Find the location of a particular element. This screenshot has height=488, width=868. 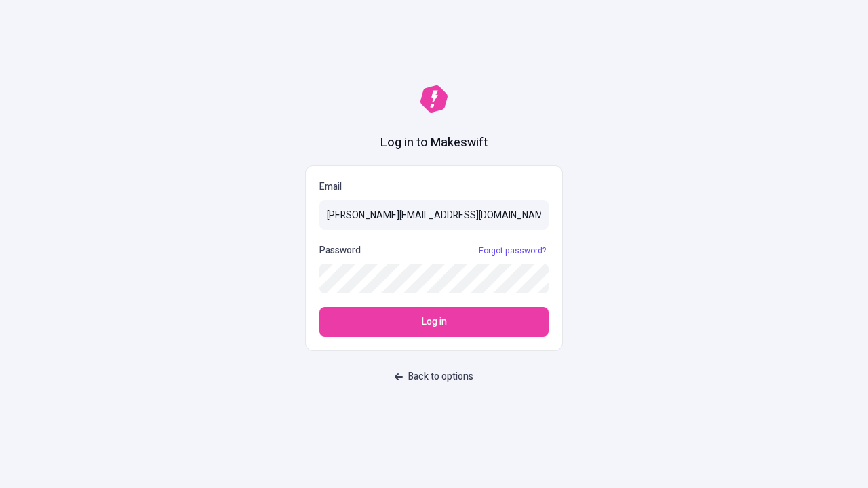

span: Back to options is located at coordinates (440, 377).